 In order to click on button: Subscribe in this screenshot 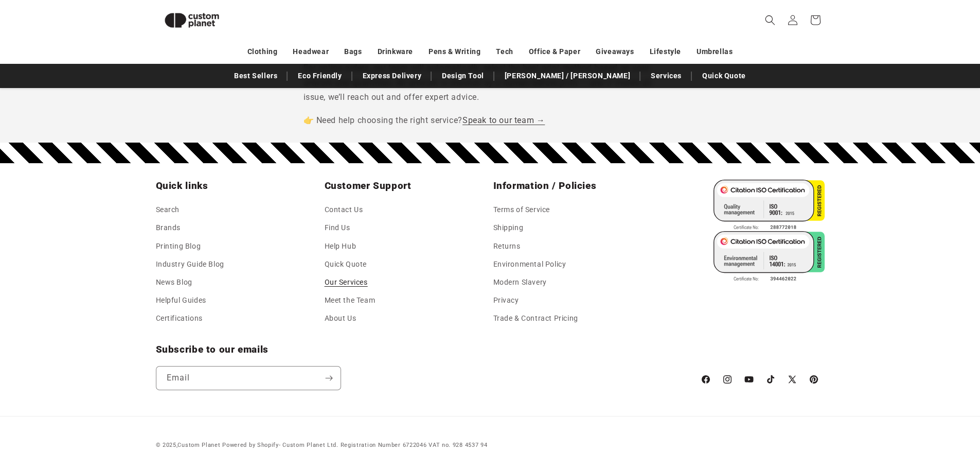, I will do `click(329, 378)`.